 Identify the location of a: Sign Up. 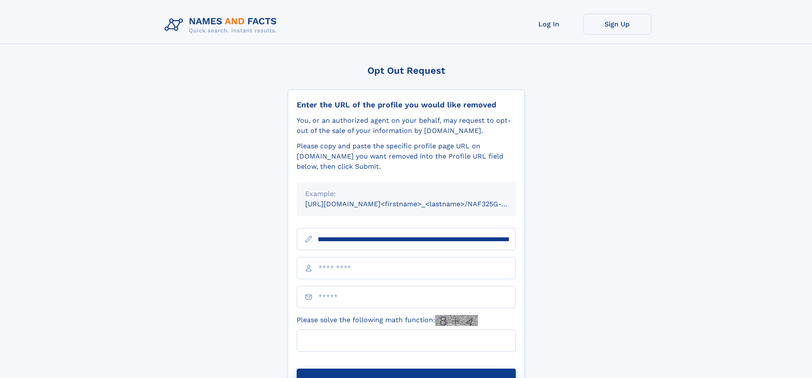
(617, 24).